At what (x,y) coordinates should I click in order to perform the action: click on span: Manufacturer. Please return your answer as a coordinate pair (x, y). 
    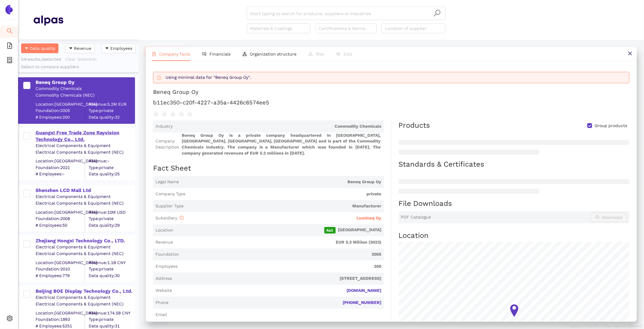
    Looking at the image, I should click on (284, 206).